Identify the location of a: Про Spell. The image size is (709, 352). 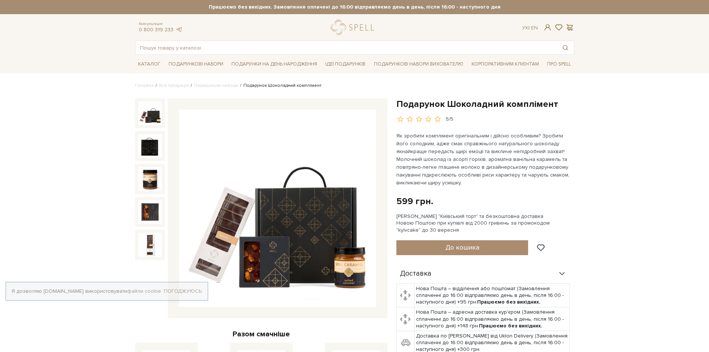
(559, 64).